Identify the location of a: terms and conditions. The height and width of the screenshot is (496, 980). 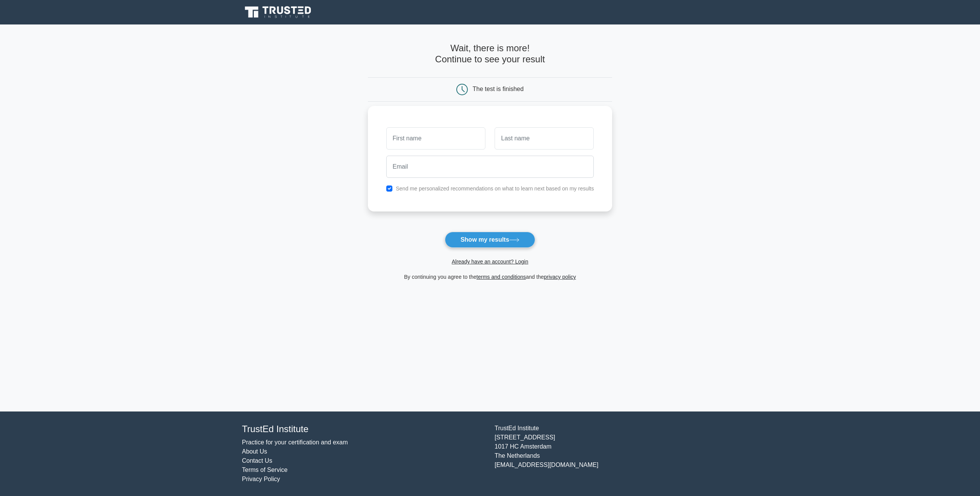
(501, 277).